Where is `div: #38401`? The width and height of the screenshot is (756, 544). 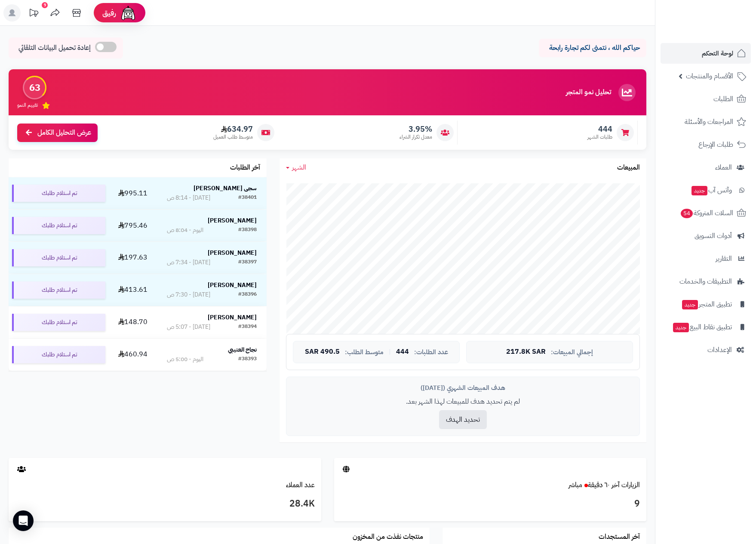 div: #38401 is located at coordinates (247, 198).